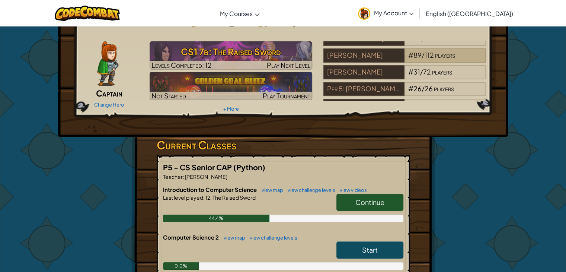  Describe the element at coordinates (109, 93) in the screenshot. I see `span: Captain` at that location.